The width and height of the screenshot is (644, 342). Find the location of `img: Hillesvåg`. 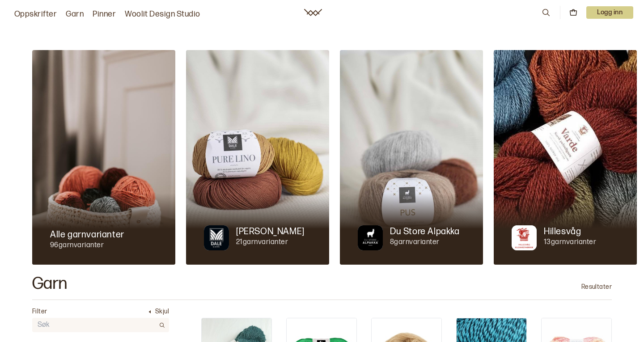

img: Hillesvåg is located at coordinates (565, 158).